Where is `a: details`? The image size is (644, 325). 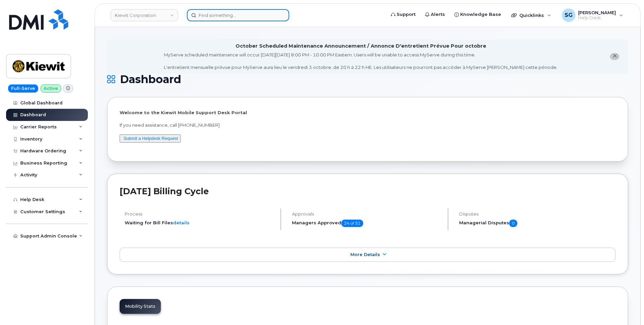
a: details is located at coordinates (181, 223).